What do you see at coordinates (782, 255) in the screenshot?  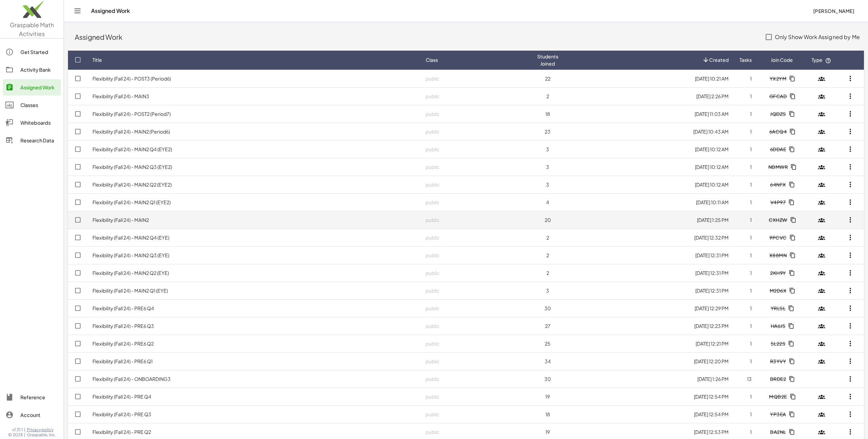 I see `button: X88MN` at bounding box center [782, 255].